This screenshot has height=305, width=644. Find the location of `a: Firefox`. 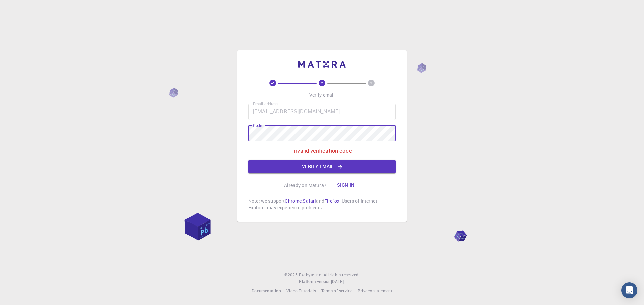

a: Firefox is located at coordinates (332, 201).